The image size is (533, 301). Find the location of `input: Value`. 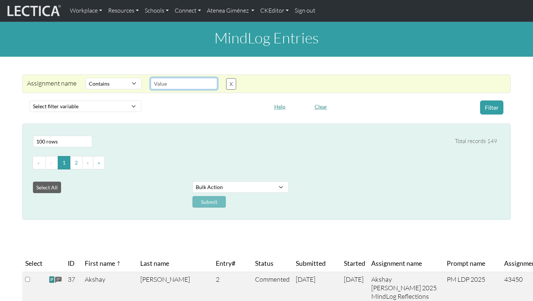

input: Value is located at coordinates (184, 83).